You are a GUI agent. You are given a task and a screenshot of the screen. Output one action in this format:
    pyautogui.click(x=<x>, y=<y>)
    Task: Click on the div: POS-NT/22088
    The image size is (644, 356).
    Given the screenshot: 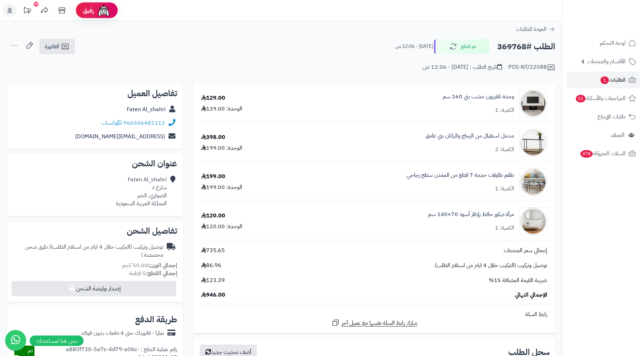 What is the action you would take?
    pyautogui.click(x=531, y=68)
    